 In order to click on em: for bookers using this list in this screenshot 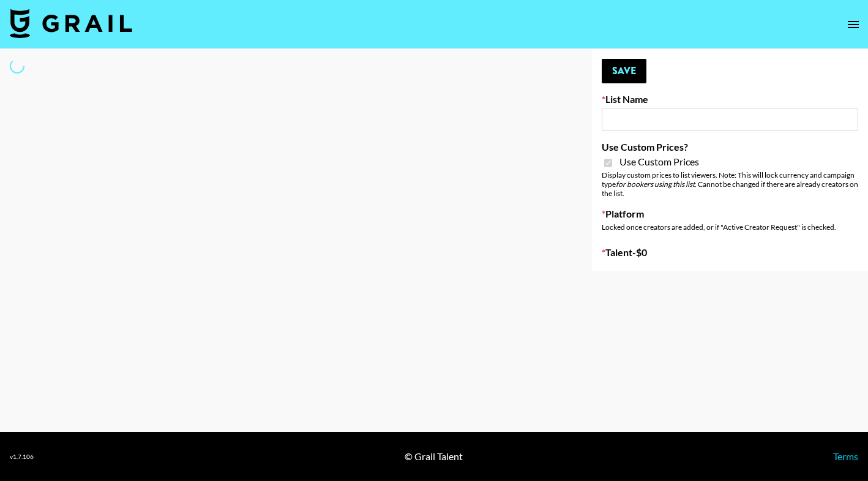, I will do `click(655, 184)`.